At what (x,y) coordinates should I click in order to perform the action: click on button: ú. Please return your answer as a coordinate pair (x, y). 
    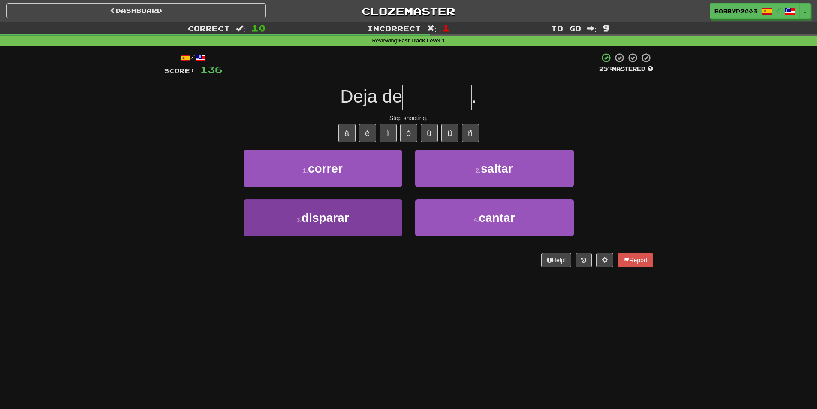
    Looking at the image, I should click on (429, 133).